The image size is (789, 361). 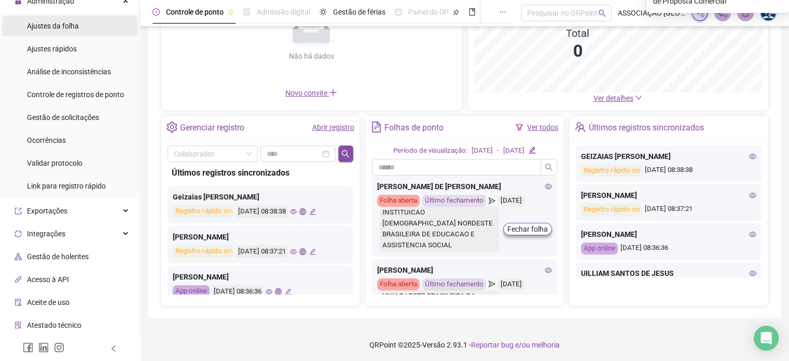 I want to click on span: Acesso à API, so click(x=48, y=279).